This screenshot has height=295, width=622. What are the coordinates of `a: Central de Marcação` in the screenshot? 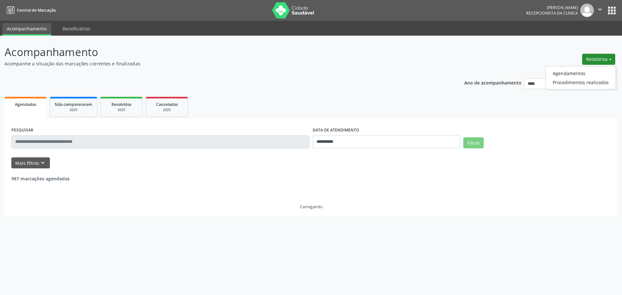 It's located at (30, 10).